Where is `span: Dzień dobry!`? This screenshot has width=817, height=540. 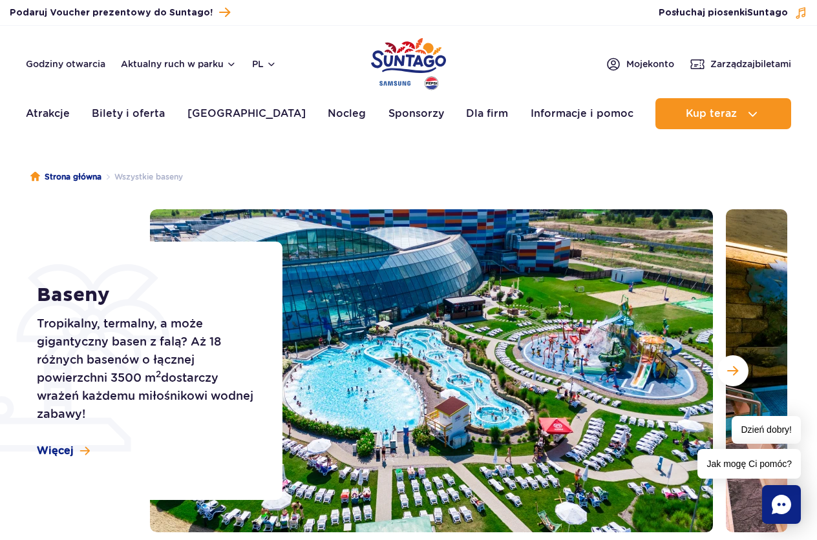 span: Dzień dobry! is located at coordinates (766, 430).